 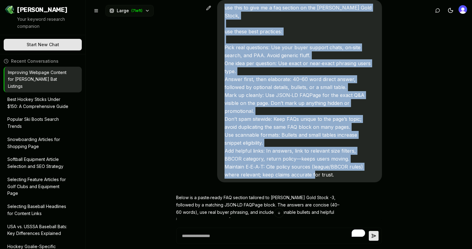 I want to click on button: Selecting Feature Articles for Golf Clubs and Equipment Page, so click(x=43, y=187).